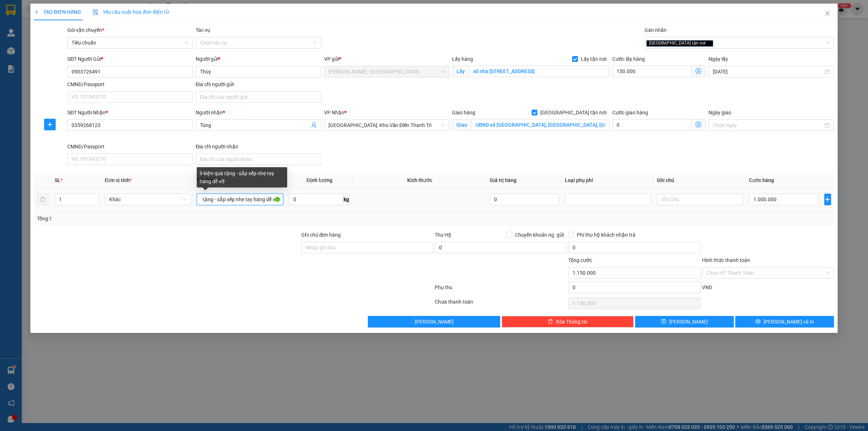 This screenshot has width=868, height=431. What do you see at coordinates (463, 113) in the screenshot?
I see `span: Giao hàng` at bounding box center [463, 113].